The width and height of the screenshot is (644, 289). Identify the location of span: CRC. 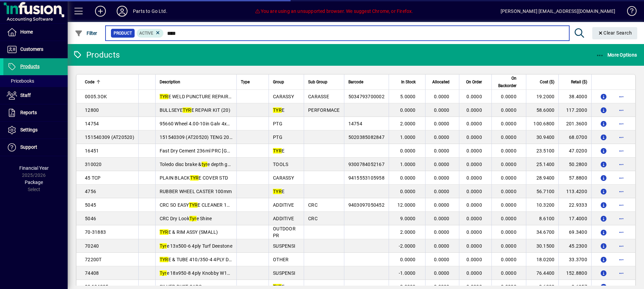
(313, 218).